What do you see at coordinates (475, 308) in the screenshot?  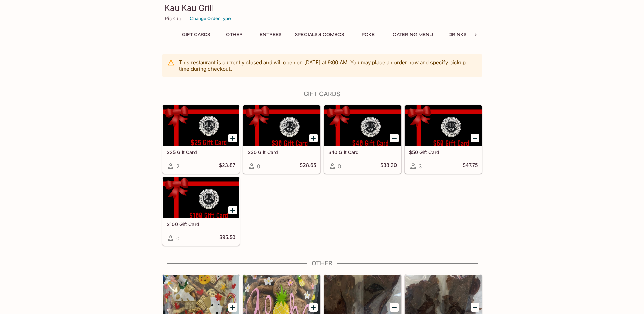 I see `button: Add Crispy Pepper Beef Jerky` at bounding box center [475, 308].